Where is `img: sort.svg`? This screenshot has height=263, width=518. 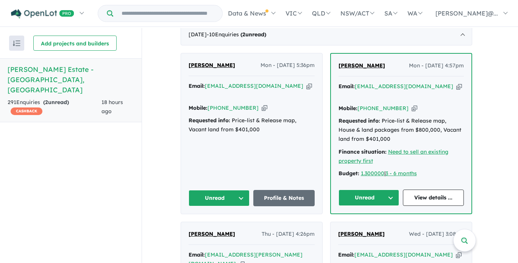 img: sort.svg is located at coordinates (17, 43).